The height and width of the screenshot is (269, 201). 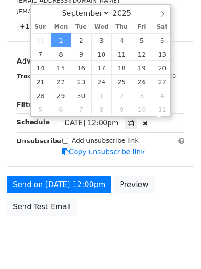 What do you see at coordinates (41, 81) in the screenshot?
I see `span: September 21, 2025` at bounding box center [41, 81].